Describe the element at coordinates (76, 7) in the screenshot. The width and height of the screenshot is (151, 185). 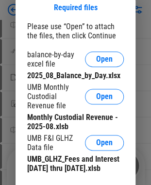
I see `div: Required files` at that location.